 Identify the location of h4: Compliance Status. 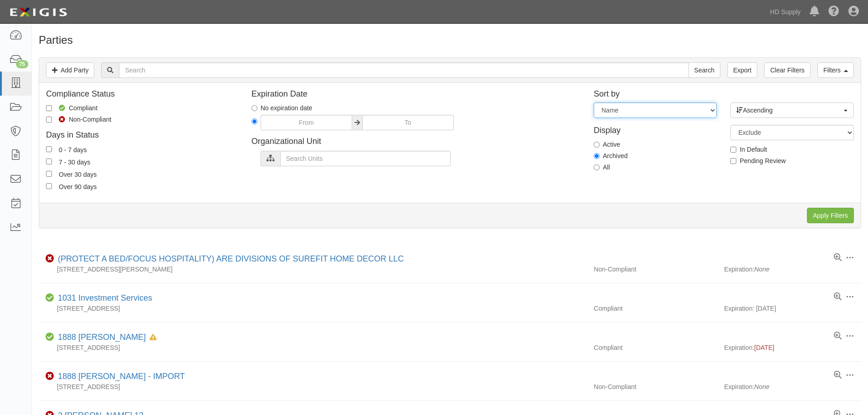
(142, 94).